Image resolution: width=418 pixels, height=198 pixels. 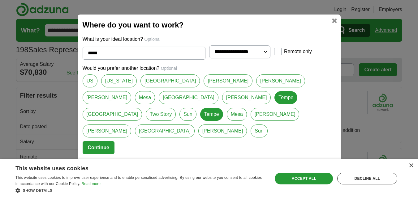 What do you see at coordinates (209, 68) in the screenshot?
I see `p: Would you prefer another location?` at bounding box center [209, 68].